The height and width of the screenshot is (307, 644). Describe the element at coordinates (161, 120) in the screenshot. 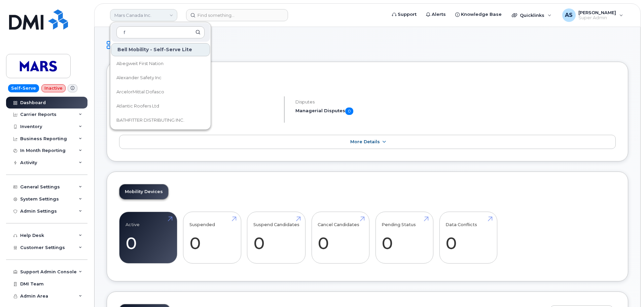

I see `a: BATHFITTER DISTRIBUTING INC.` at that location.